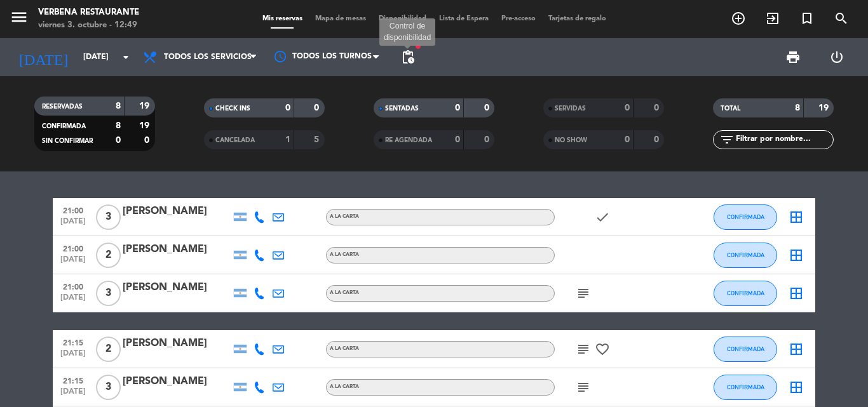 The width and height of the screenshot is (868, 407). Describe the element at coordinates (518, 19) in the screenshot. I see `span: Pre-acceso` at that location.